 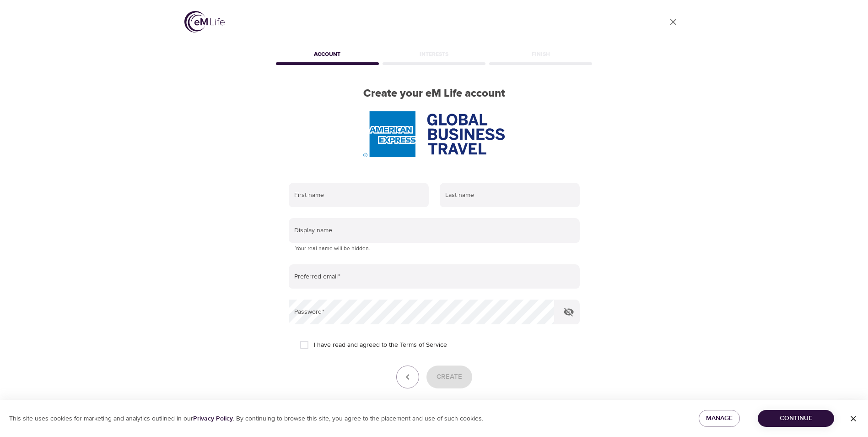 What do you see at coordinates (213, 419) in the screenshot?
I see `a: Privacy Policy` at bounding box center [213, 419].